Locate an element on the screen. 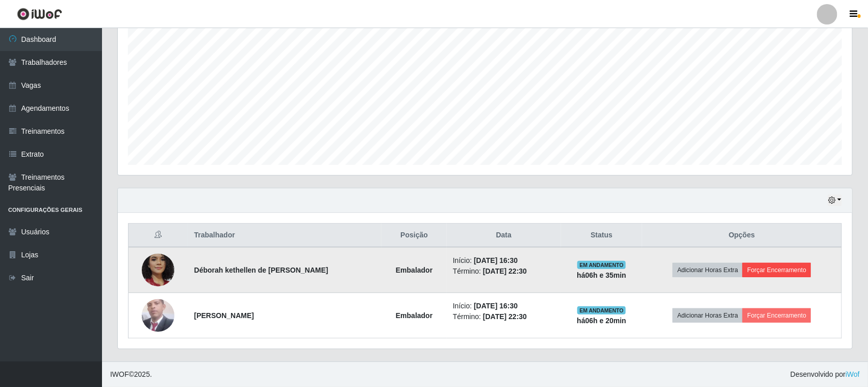 The width and height of the screenshot is (868, 387). span: © 2025 . is located at coordinates (131, 374).